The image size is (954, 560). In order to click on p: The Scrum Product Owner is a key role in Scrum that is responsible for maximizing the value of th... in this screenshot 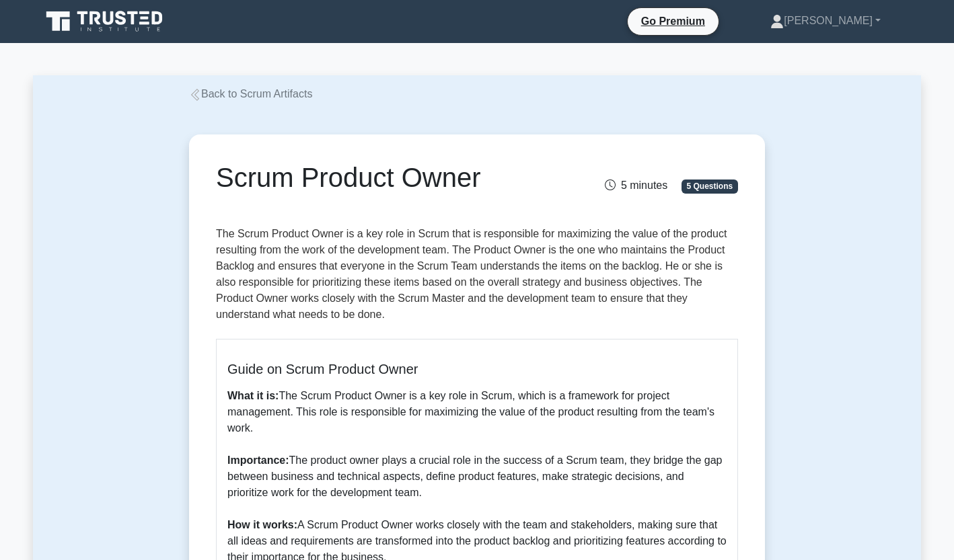, I will do `click(477, 277)`.